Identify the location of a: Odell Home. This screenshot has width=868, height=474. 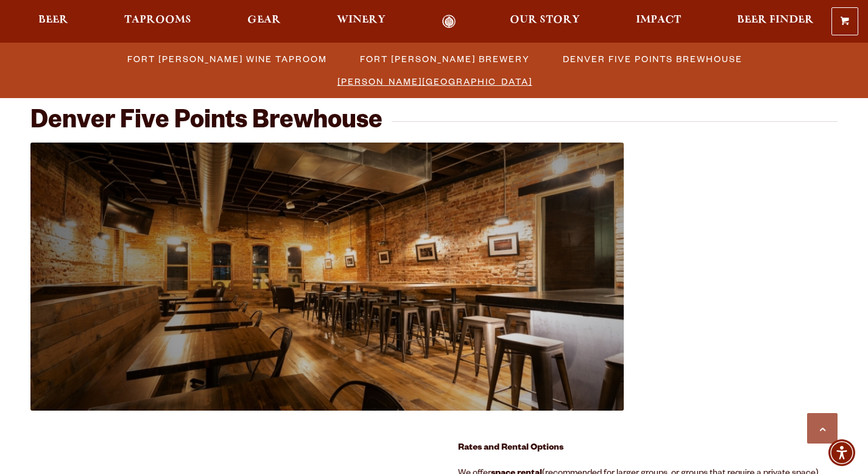
(448, 21).